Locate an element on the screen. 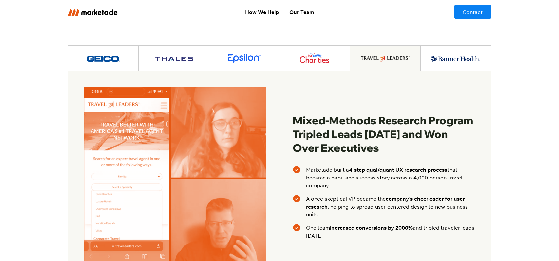 This screenshot has width=559, height=261. img: Marketade Client Epsilon is located at coordinates (244, 58).